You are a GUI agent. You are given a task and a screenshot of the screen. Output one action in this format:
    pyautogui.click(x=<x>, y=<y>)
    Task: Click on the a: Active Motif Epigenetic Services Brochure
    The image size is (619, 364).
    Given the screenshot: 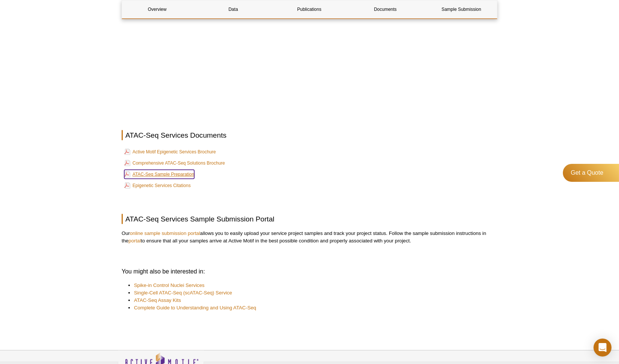 What is the action you would take?
    pyautogui.click(x=170, y=152)
    